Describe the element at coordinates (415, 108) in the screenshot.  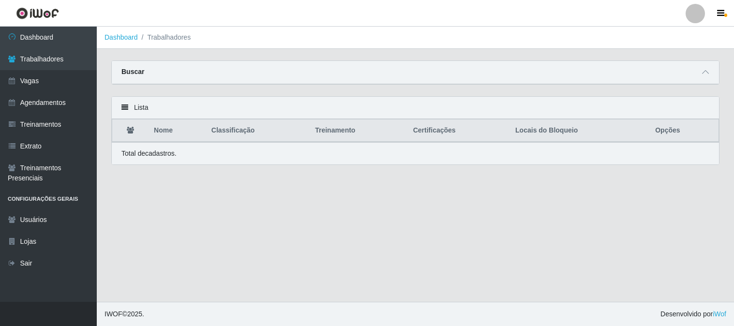
I see `div: Lista` at that location.